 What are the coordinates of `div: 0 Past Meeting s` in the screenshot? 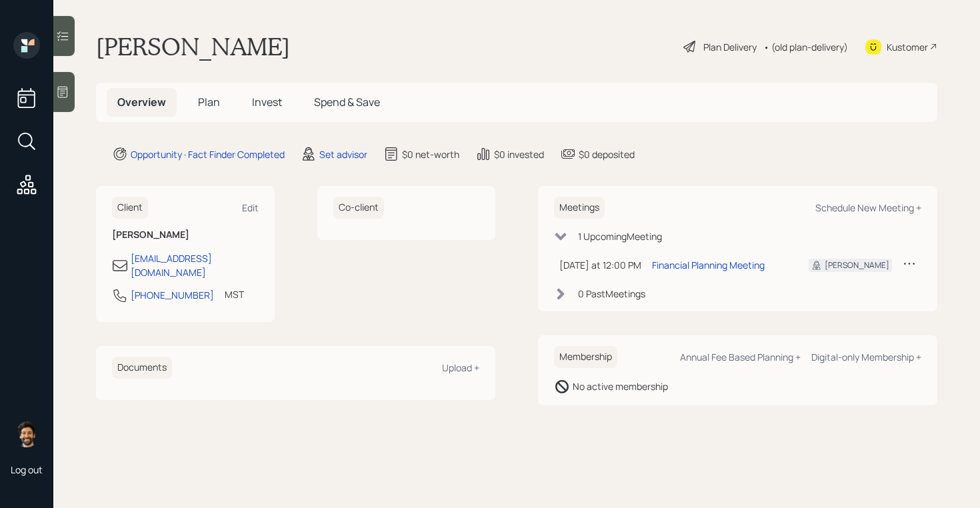 It's located at (612, 293).